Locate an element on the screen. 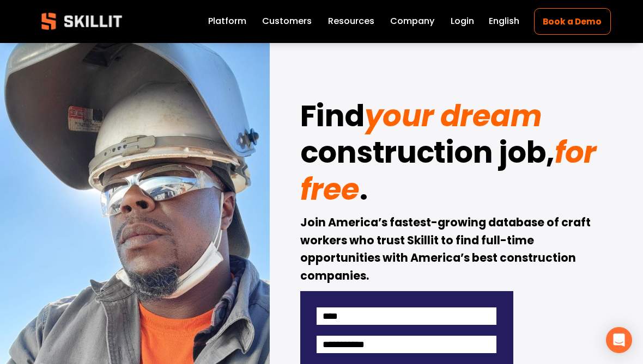 The height and width of the screenshot is (364, 643). span: Resources is located at coordinates (351, 21).